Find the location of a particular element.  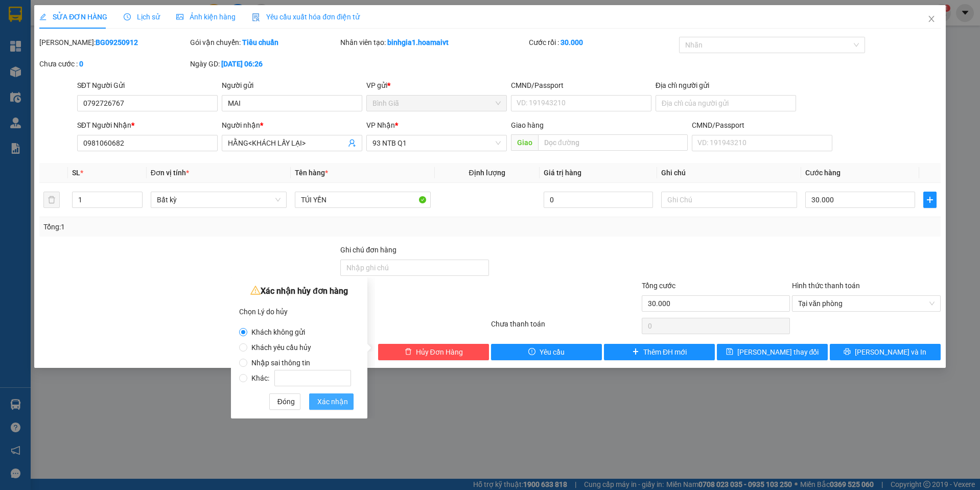

div: Nhân viên tạo: is located at coordinates (433, 42).